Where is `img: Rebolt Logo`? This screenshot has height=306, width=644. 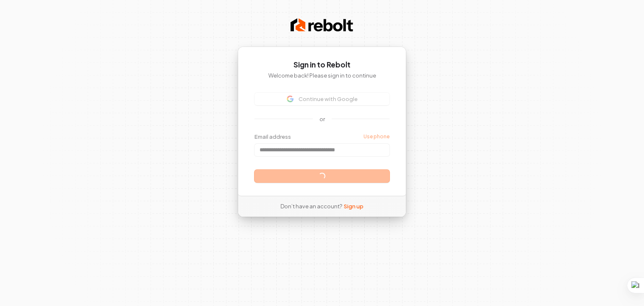 img: Rebolt Logo is located at coordinates (322, 25).